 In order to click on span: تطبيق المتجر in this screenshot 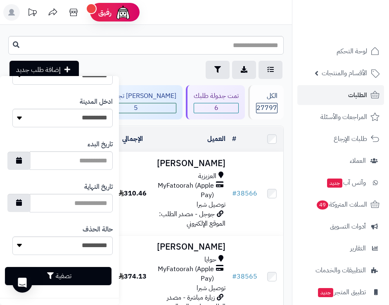, I will do `click(341, 292)`.